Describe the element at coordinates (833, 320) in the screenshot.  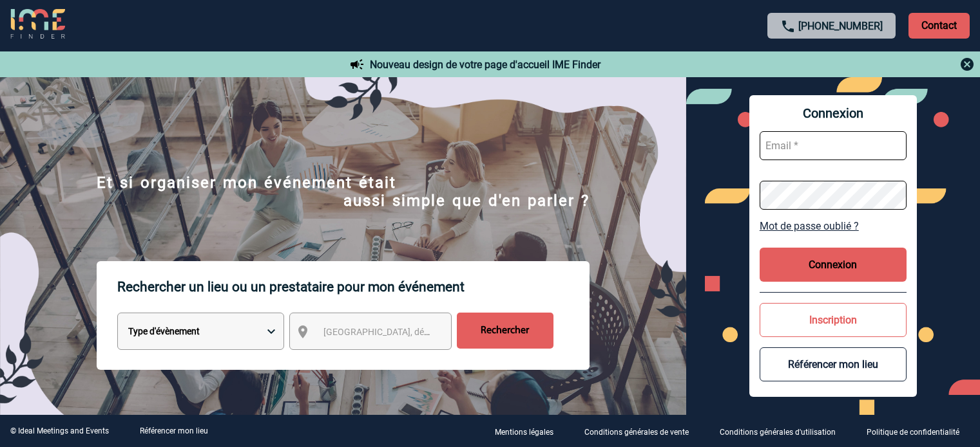
I see `button: Inscription` at that location.